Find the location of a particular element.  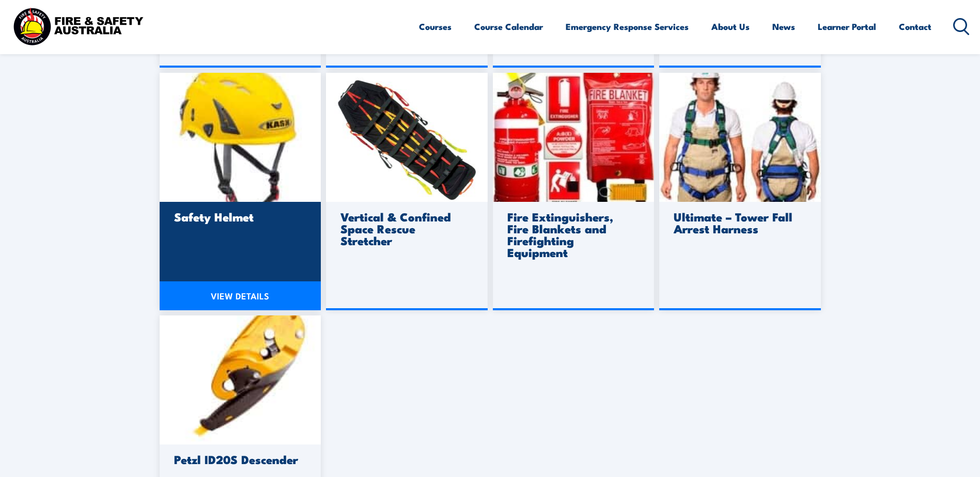

a: arrest-harness.jpg is located at coordinates (740, 137).